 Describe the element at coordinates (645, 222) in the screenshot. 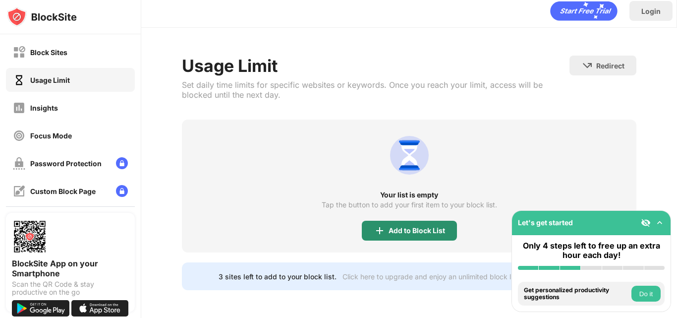

I see `img: eye-not-visible.svg` at that location.